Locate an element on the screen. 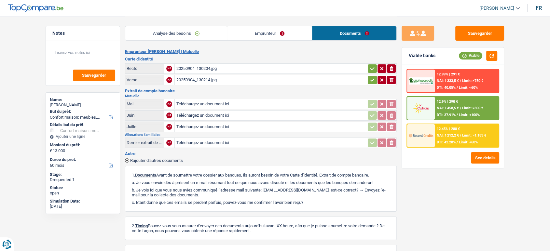  a: Analyse des besoins is located at coordinates (176, 33).